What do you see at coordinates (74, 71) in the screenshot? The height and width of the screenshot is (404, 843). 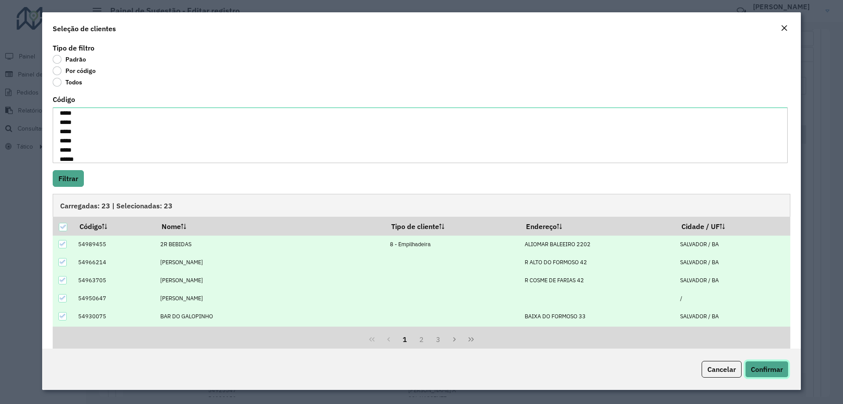 I see `label: Por código` at bounding box center [74, 71].